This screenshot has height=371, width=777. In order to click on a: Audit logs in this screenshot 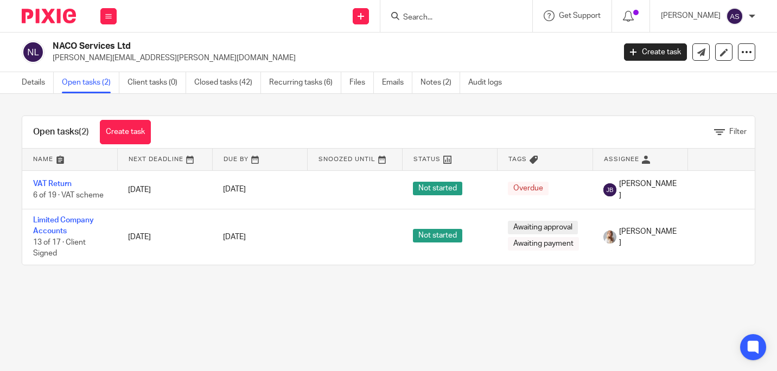, I will do `click(489, 82)`.